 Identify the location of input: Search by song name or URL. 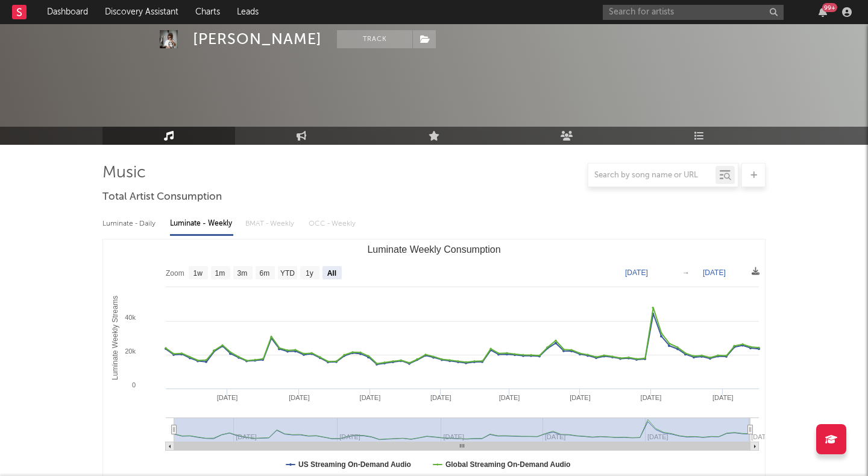
(652, 176).